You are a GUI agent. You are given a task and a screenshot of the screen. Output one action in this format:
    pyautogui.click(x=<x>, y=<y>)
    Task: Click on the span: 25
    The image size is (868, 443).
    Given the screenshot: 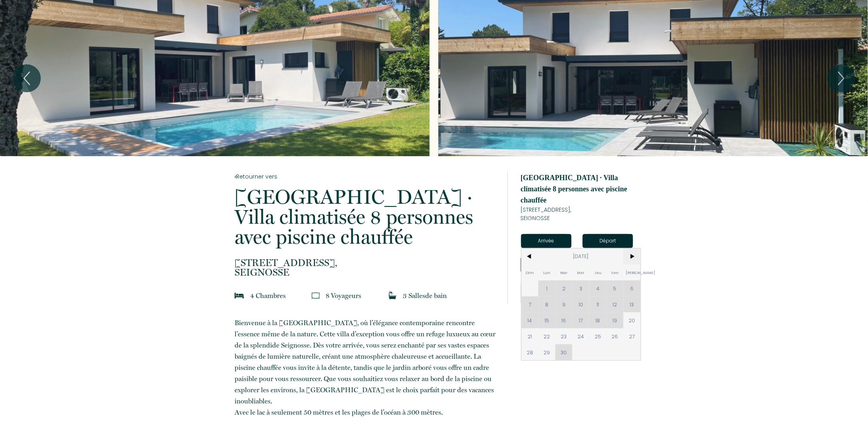 What is the action you would take?
    pyautogui.click(x=598, y=337)
    